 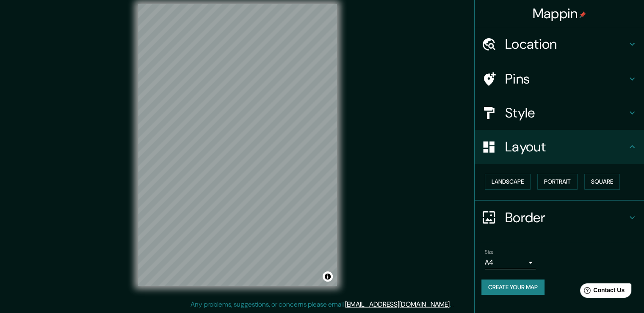 I want to click on button: Create your map, so click(x=513, y=287).